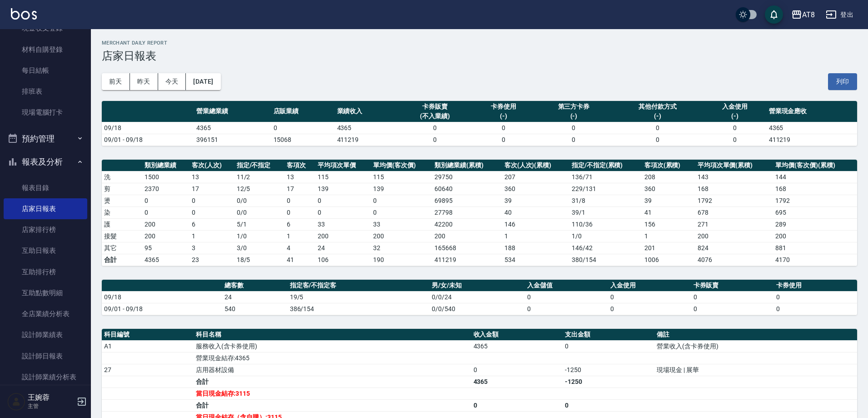 This screenshot has width=868, height=418. I want to click on td: -1250, so click(609, 370).